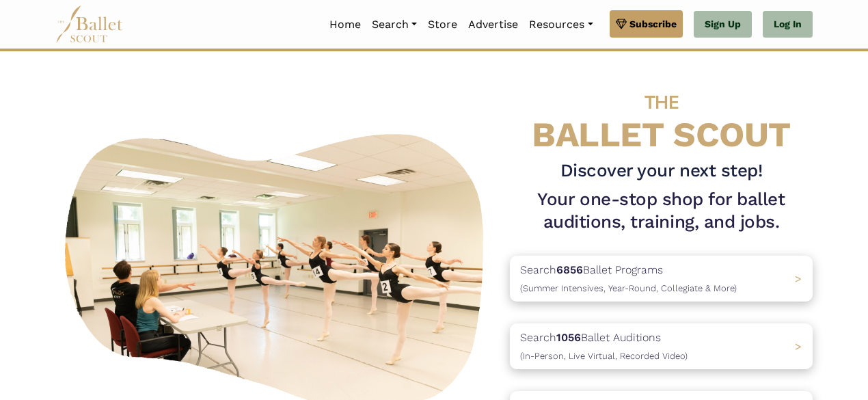 Image resolution: width=868 pixels, height=400 pixels. What do you see at coordinates (722, 25) in the screenshot?
I see `a: Sign Up` at bounding box center [722, 25].